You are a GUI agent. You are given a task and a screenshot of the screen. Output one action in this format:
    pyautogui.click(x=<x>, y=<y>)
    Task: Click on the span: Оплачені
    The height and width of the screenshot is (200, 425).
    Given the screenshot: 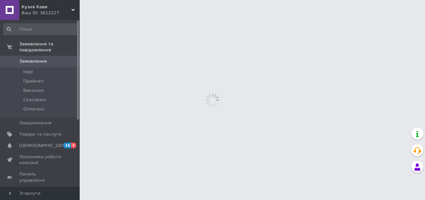 What is the action you would take?
    pyautogui.click(x=34, y=109)
    